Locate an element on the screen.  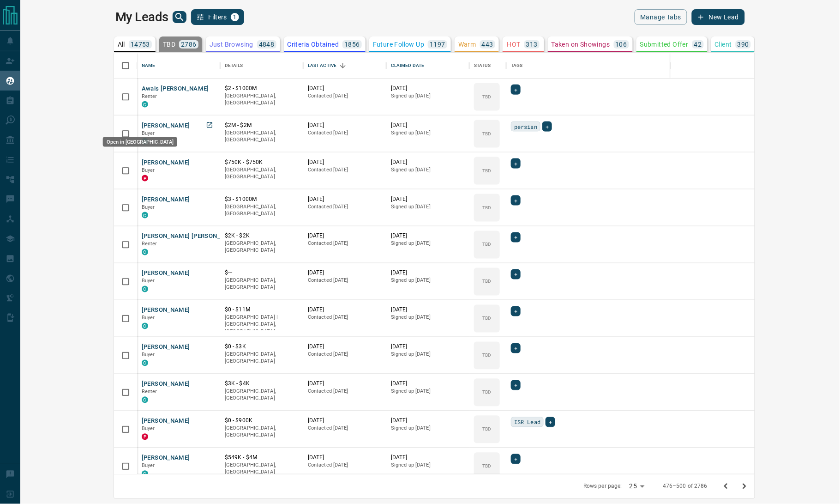
p: Criteria Obtained is located at coordinates (314, 44).